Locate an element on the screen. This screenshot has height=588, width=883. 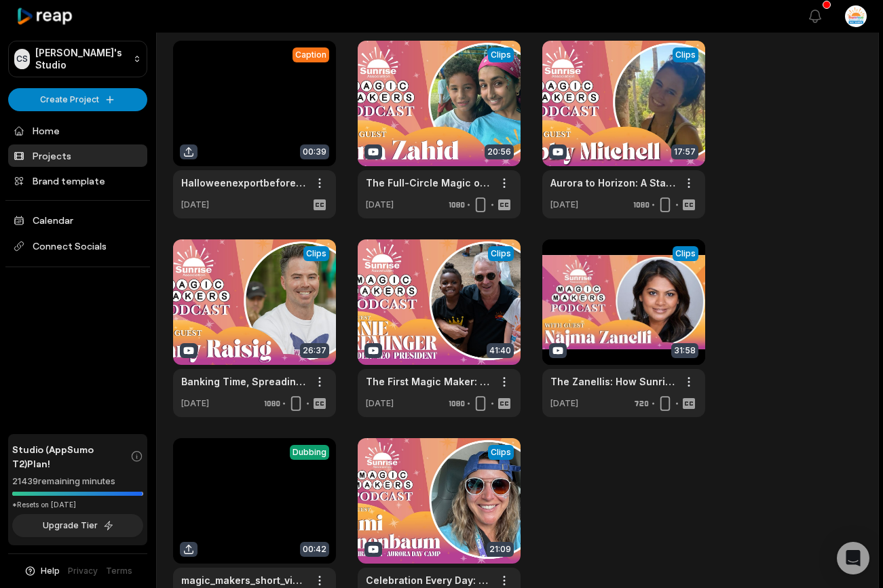
a: Projects is located at coordinates (78, 156).